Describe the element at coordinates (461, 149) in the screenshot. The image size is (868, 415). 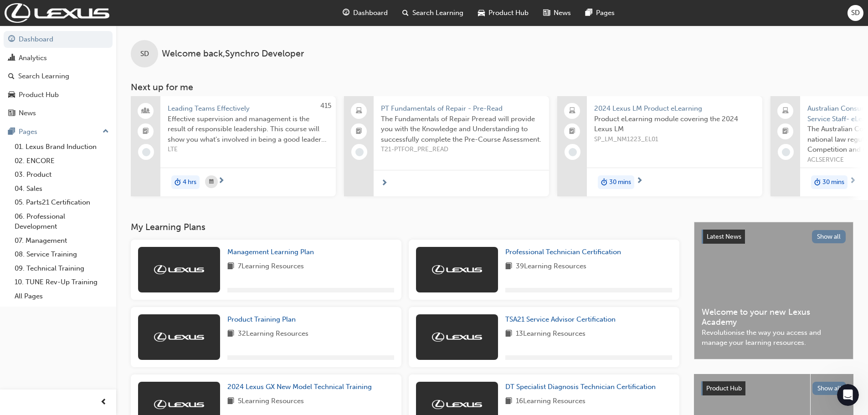
I see `span: T21-PTFOR_PRE_READ` at that location.